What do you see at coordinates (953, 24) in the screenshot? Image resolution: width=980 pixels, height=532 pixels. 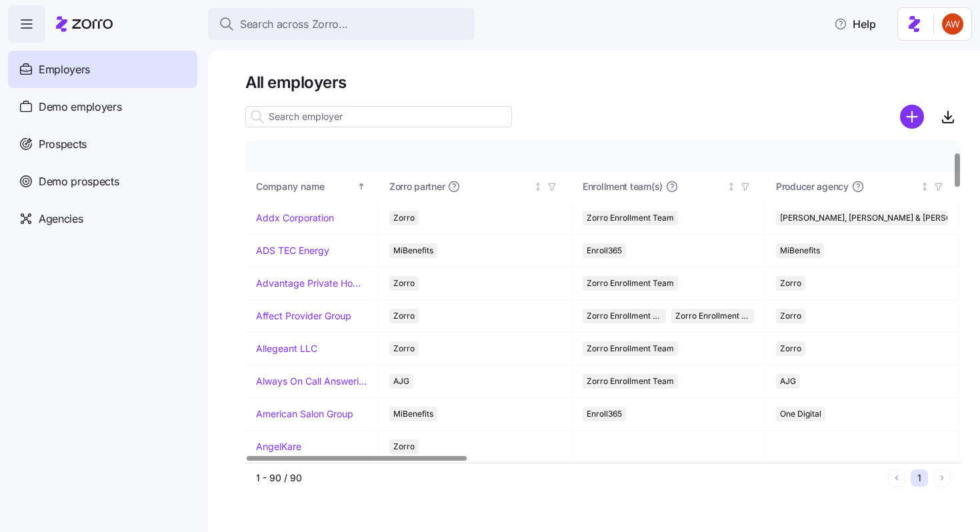 I see `img: 3c671664b44671044fa8929adf5007c6` at bounding box center [953, 24].